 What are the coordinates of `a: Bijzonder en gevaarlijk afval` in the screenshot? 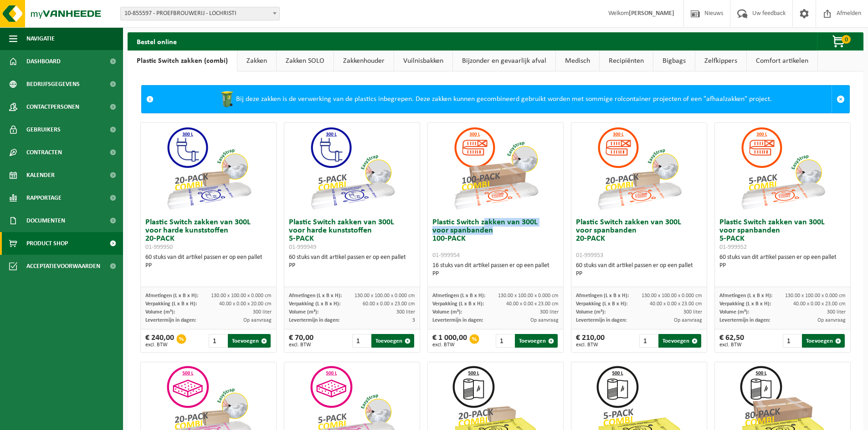 It's located at (504, 61).